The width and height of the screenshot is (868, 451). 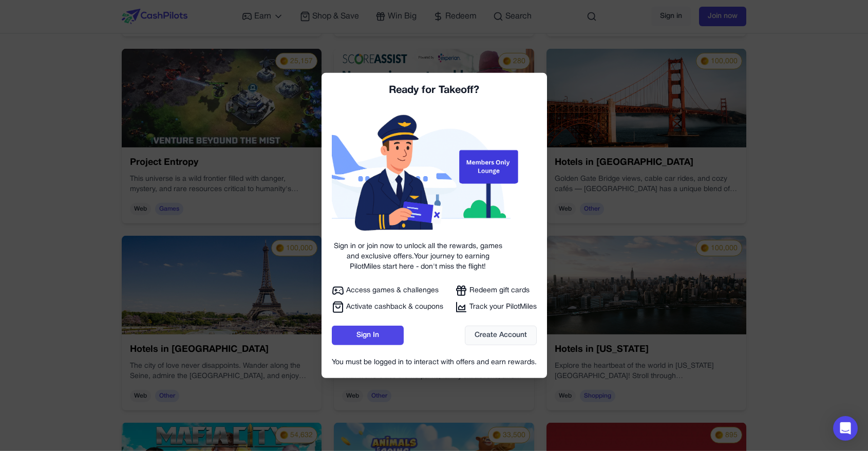 What do you see at coordinates (418, 257) in the screenshot?
I see `div: Sign in or join now to unlock all the rewards, games and exclusive offers.Your journey to earning...` at bounding box center [418, 257].